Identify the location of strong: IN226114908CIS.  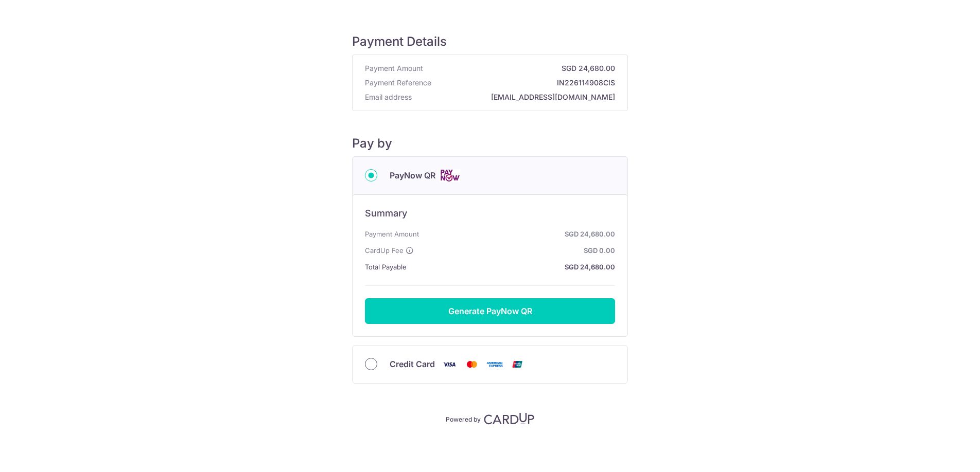
(525, 83).